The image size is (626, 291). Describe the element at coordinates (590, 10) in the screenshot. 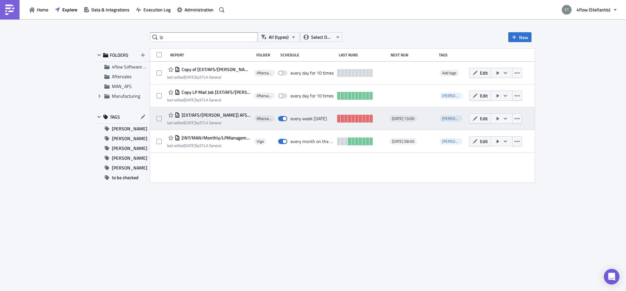

I see `button: 4flow (Stellantis)` at that location.